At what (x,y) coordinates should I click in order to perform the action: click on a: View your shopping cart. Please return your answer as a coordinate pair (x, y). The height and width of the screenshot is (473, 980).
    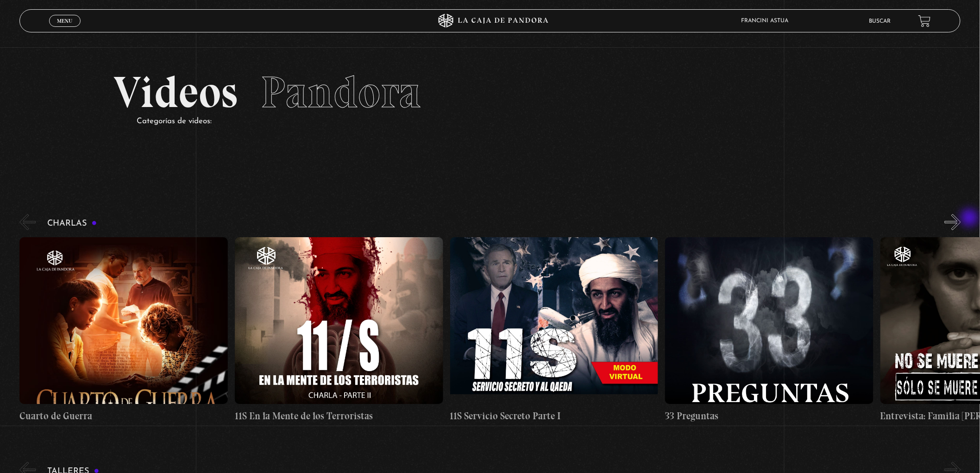
    Looking at the image, I should click on (924, 21).